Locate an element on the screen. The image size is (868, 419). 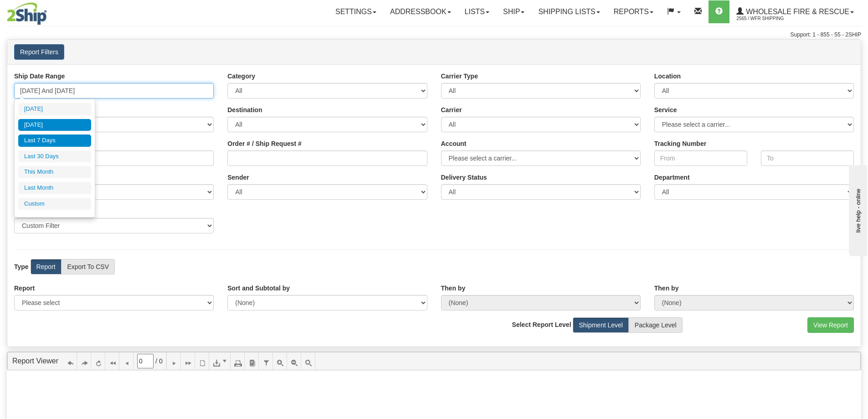
label: Shipment Level is located at coordinates (601, 325).